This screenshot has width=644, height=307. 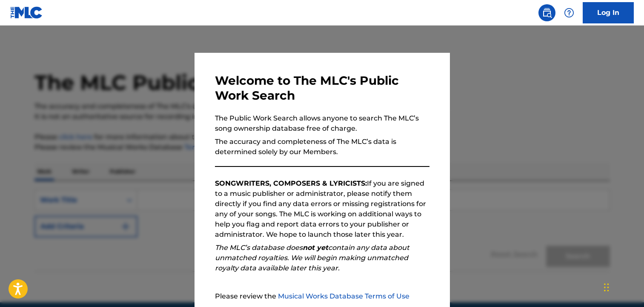 I want to click on img: help, so click(x=569, y=13).